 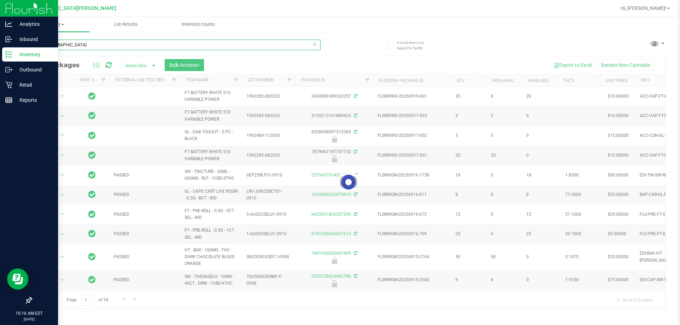 What do you see at coordinates (9, 55) in the screenshot?
I see `inline-svg: Inventory` at bounding box center [9, 55].